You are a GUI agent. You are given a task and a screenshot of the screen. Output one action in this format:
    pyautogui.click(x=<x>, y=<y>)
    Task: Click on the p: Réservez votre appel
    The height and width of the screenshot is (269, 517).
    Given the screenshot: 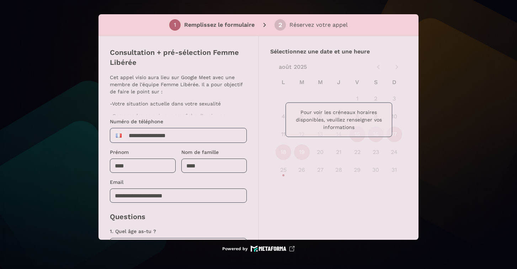 What is the action you would take?
    pyautogui.click(x=319, y=25)
    